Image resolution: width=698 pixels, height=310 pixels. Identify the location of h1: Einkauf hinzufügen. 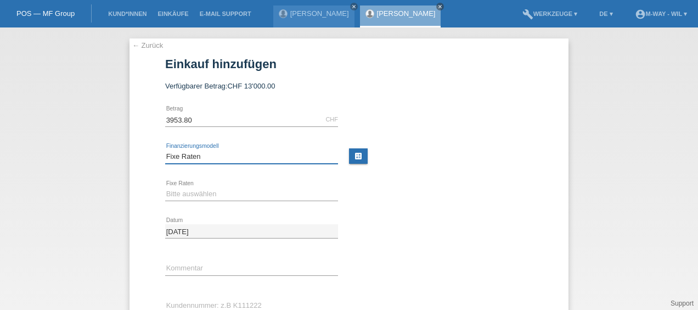
(349, 64).